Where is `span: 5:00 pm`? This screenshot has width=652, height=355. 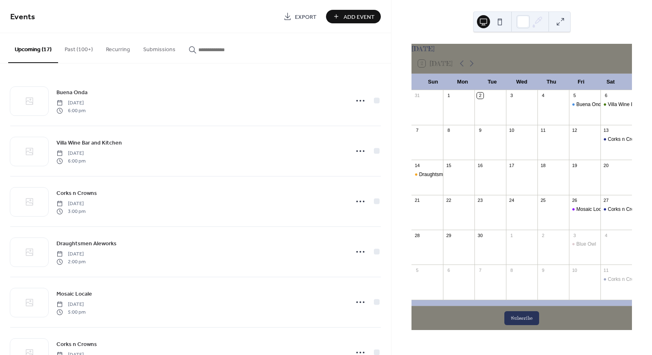
span: 5:00 pm is located at coordinates (71, 312).